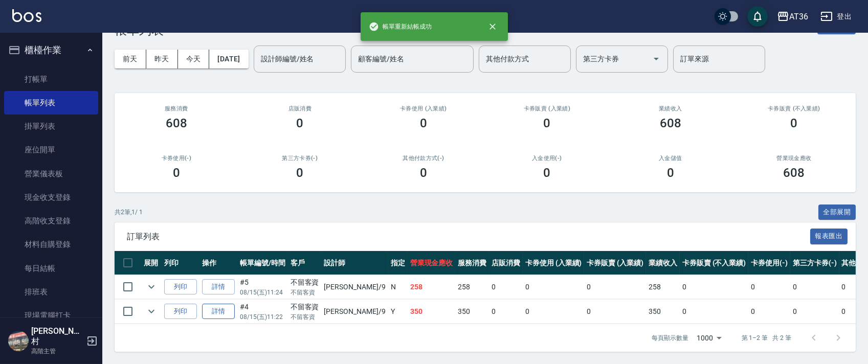 This screenshot has width=868, height=364. What do you see at coordinates (57, 351) in the screenshot?
I see `p: 高階主管` at bounding box center [57, 351].